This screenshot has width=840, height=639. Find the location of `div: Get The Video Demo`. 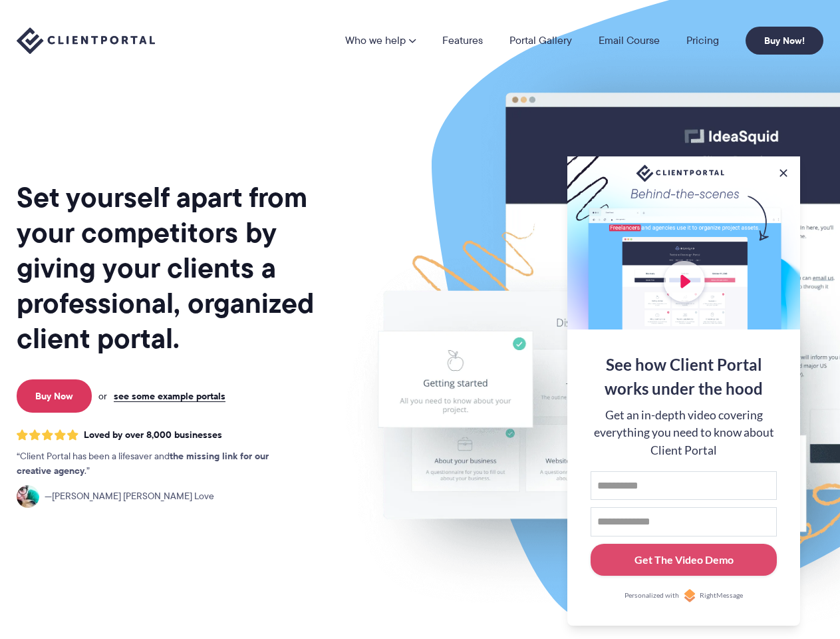

div: Get The Video Demo is located at coordinates (684, 560).